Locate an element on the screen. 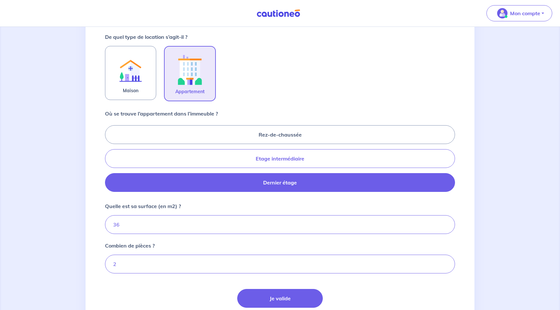 The image size is (560, 310). input: Ex : 67 is located at coordinates (280, 225).